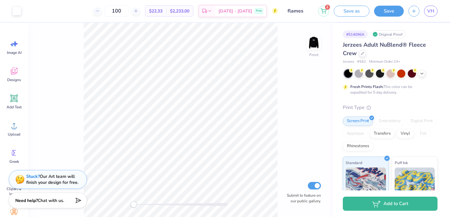 Image resolution: width=450 pixels, height=217 pixels. Describe the element at coordinates (358, 121) in the screenshot. I see `div: Screen Print` at that location.